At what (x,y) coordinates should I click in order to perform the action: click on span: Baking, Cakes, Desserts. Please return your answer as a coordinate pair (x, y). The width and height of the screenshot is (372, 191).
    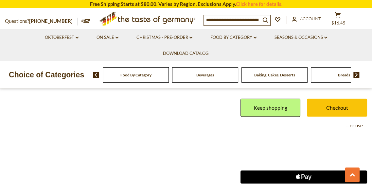
    Looking at the image, I should click on (274, 75).